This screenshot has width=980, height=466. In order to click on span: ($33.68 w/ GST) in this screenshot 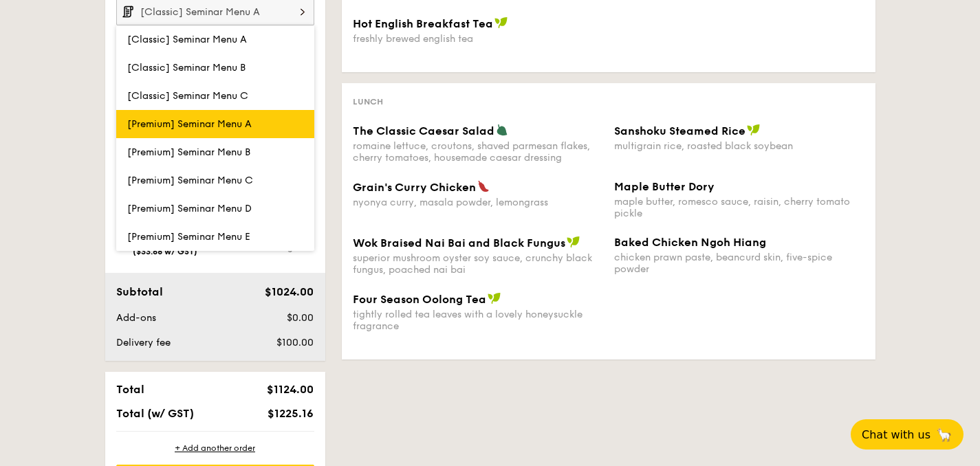, I will do `click(165, 252)`.